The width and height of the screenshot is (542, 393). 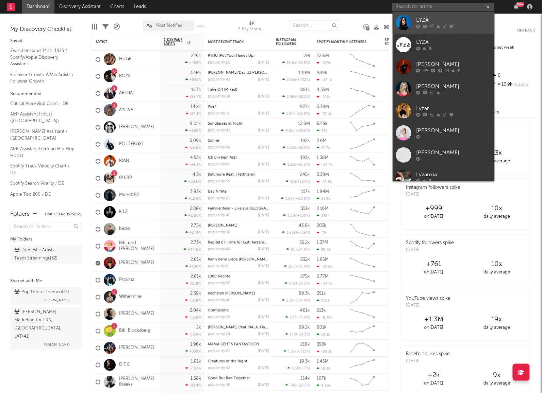 I want to click on div: Lyzanxia, so click(x=454, y=175).